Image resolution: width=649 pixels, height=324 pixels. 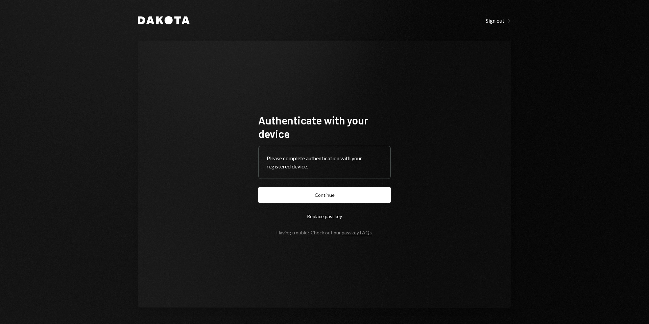 I want to click on div: Please complete authentication with your registered device., so click(x=325, y=162).